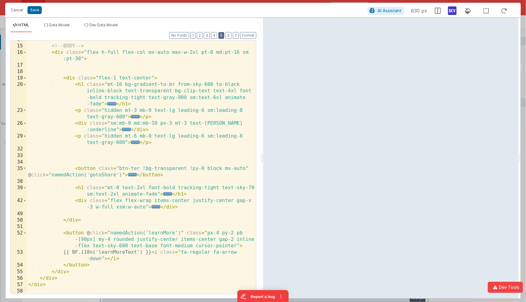  What do you see at coordinates (390, 10) in the screenshot?
I see `span: AI Assistant` at bounding box center [390, 10].